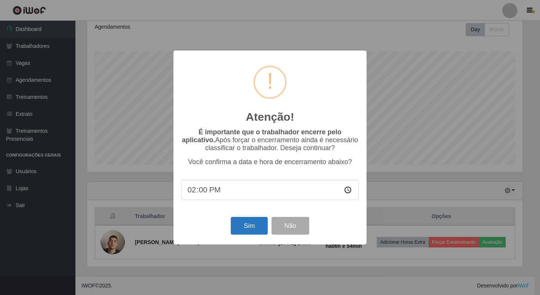 The image size is (540, 295). I want to click on p: Você confirma a data e hora de encerramento abaixo?, so click(270, 162).